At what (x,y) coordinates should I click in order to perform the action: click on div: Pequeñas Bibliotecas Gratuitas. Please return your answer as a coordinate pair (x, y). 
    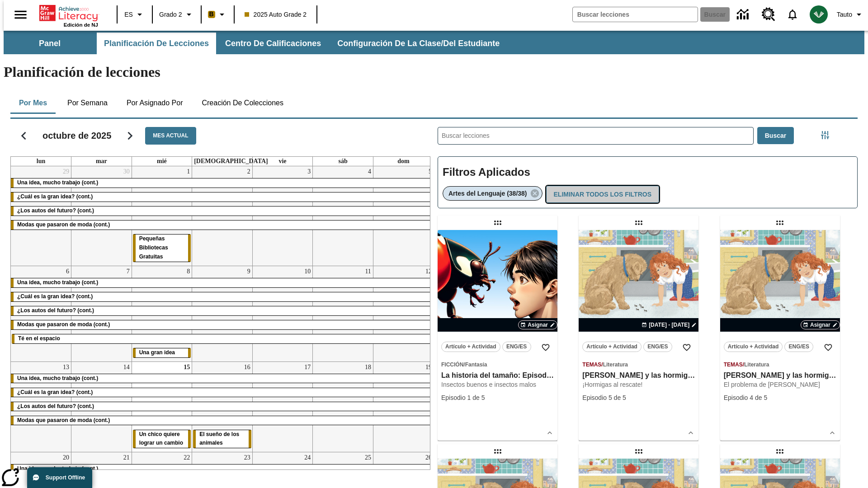
    Looking at the image, I should click on (162, 248).